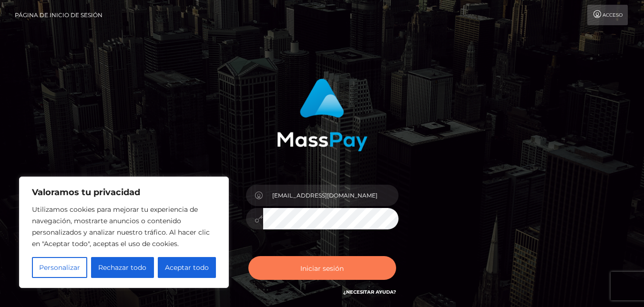 Image resolution: width=644 pixels, height=307 pixels. I want to click on img: Inicio de sesión en MassPay, so click(322, 115).